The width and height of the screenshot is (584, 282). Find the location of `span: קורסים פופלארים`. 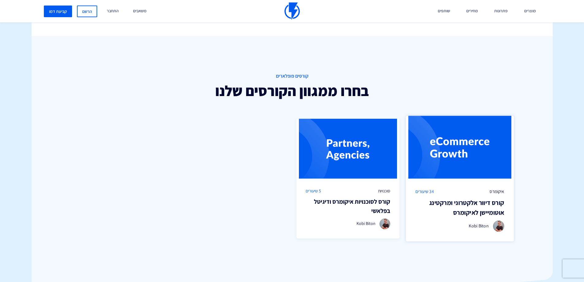

span: קורסים פופלארים is located at coordinates (292, 76).